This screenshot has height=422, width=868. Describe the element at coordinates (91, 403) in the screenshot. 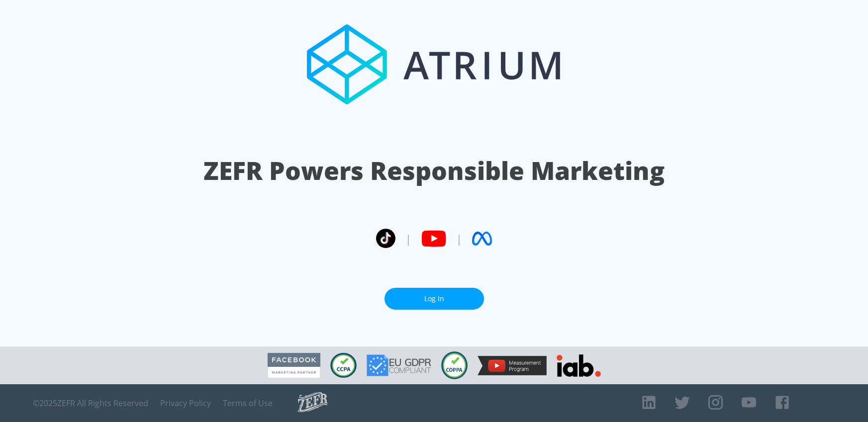

I see `span: © 2025 ZEFR All Rights Reserved` at that location.